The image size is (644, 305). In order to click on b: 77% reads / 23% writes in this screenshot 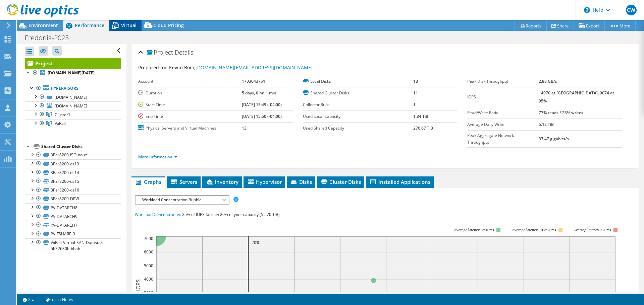, I will do `click(560, 113)`.